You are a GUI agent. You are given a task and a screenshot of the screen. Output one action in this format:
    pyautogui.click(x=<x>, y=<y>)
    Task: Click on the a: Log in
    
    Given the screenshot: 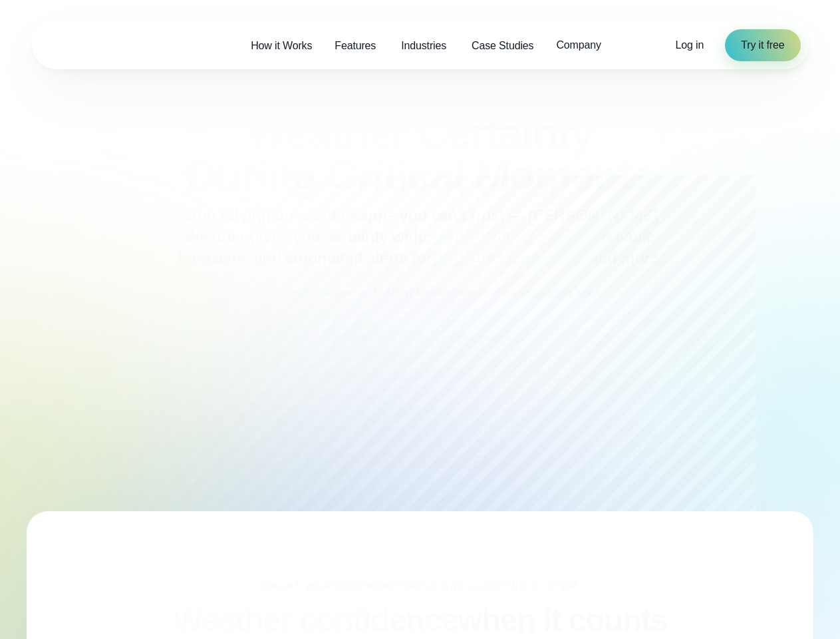 What is the action you would take?
    pyautogui.click(x=690, y=45)
    